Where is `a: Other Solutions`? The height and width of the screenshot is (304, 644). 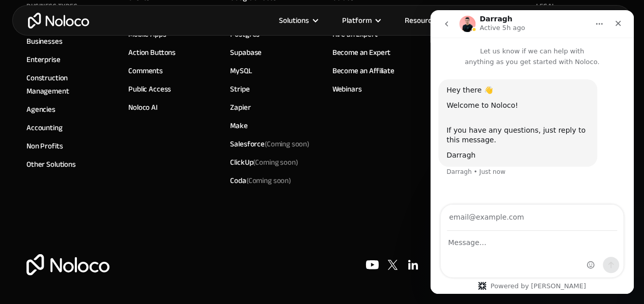 a: Other Solutions is located at coordinates (51, 164).